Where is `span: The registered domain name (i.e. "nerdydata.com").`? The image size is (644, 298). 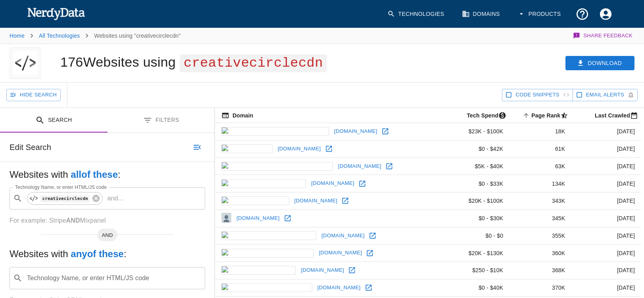
span: The registered domain name (i.e. "nerdydata.com"). is located at coordinates (237, 115).